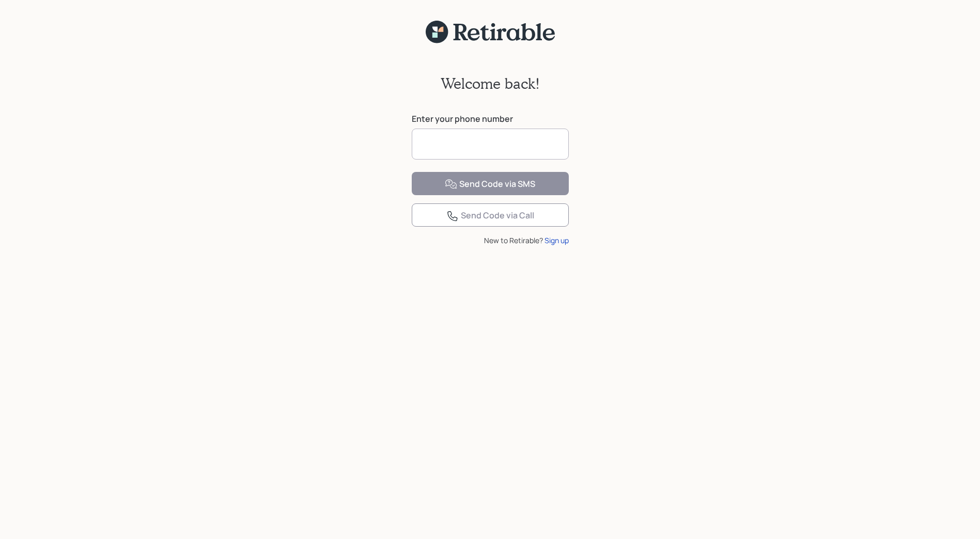 This screenshot has width=980, height=539. I want to click on button: Send Code via SMS, so click(490, 183).